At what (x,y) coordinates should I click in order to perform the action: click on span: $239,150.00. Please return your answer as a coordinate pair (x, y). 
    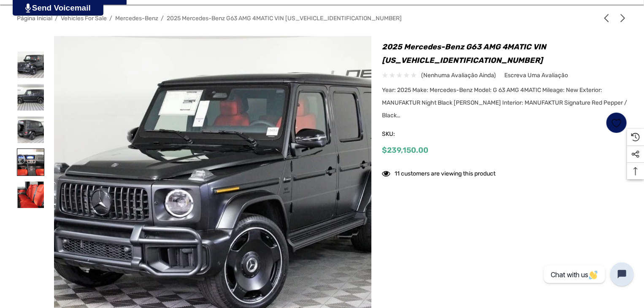
    Looking at the image, I should click on (405, 150).